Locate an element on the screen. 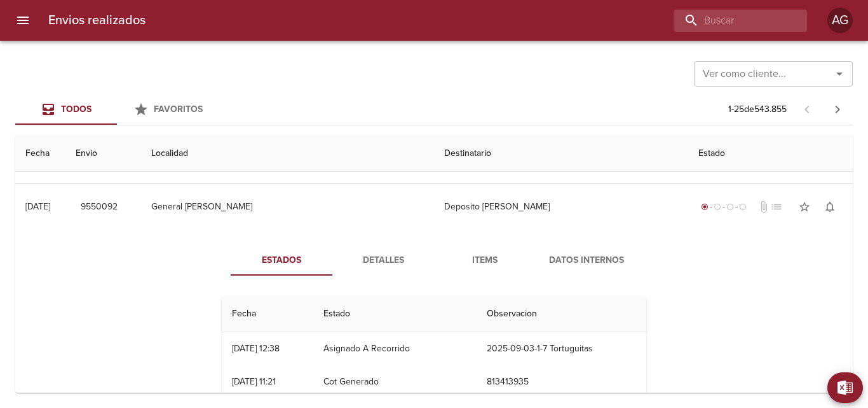 The height and width of the screenshot is (408, 868). td: Asignado A Recorrido is located at coordinates (395, 349).